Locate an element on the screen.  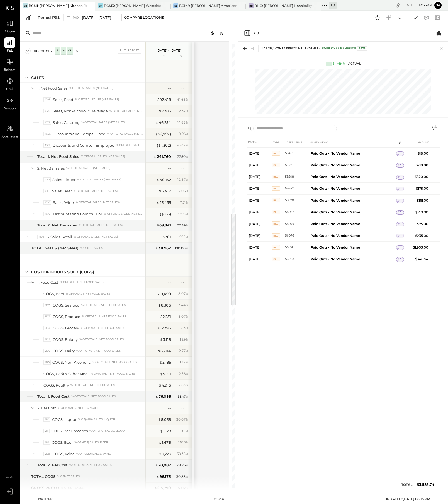
div: 4115 is located at coordinates (47, 191).